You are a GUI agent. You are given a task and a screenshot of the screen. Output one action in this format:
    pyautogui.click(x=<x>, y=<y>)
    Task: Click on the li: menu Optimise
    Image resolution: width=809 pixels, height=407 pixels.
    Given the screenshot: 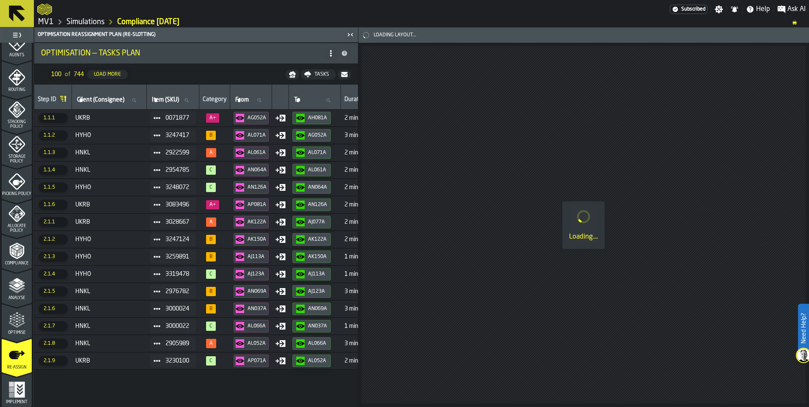 What is the action you would take?
    pyautogui.click(x=17, y=321)
    